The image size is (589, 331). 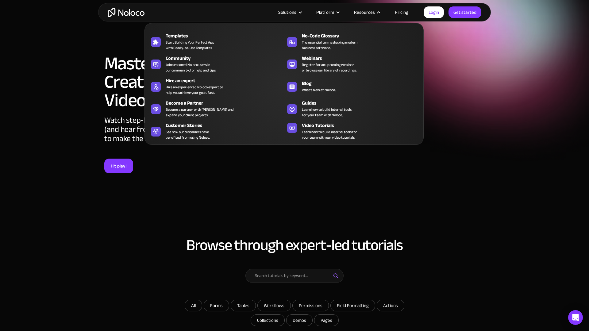 What do you see at coordinates (576, 318) in the screenshot?
I see `div: Open Intercom Messenger` at bounding box center [576, 318].